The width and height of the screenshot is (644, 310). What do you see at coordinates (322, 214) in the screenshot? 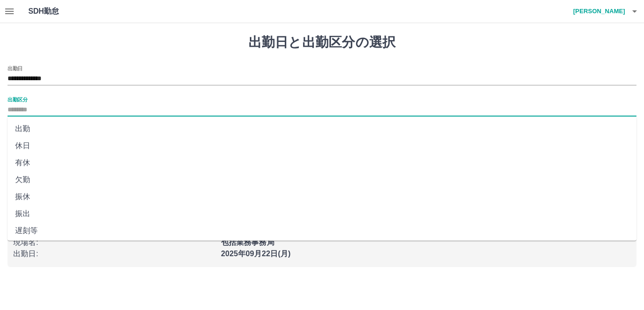
I see `li: 振出` at bounding box center [322, 214].